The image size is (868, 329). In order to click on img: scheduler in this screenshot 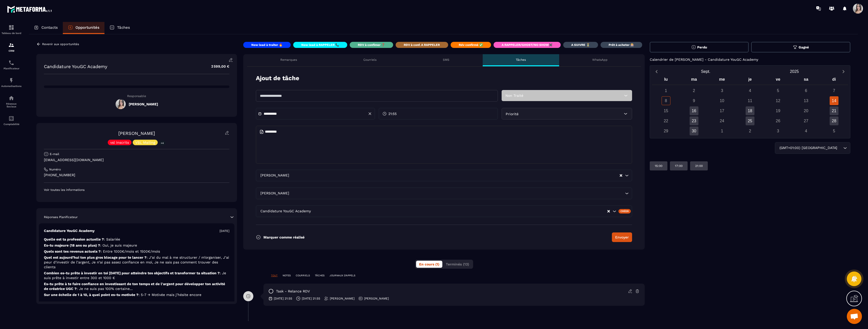, I will do `click(11, 63)`.